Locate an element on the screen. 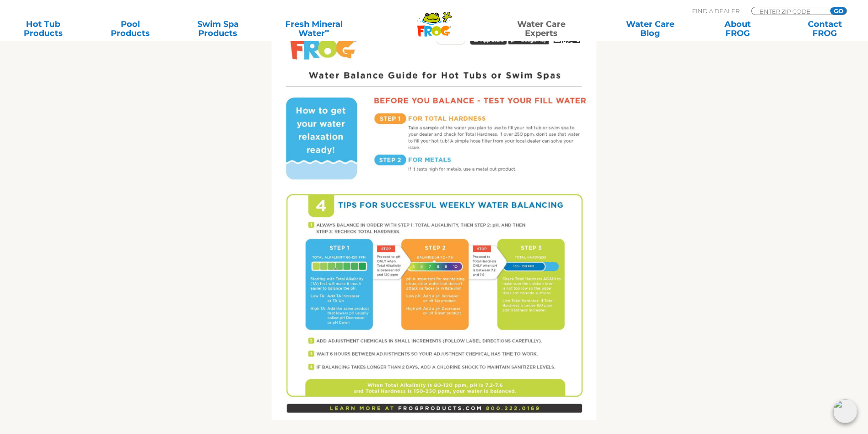 This screenshot has height=434, width=868. input: Zip Code Form is located at coordinates (789, 11).